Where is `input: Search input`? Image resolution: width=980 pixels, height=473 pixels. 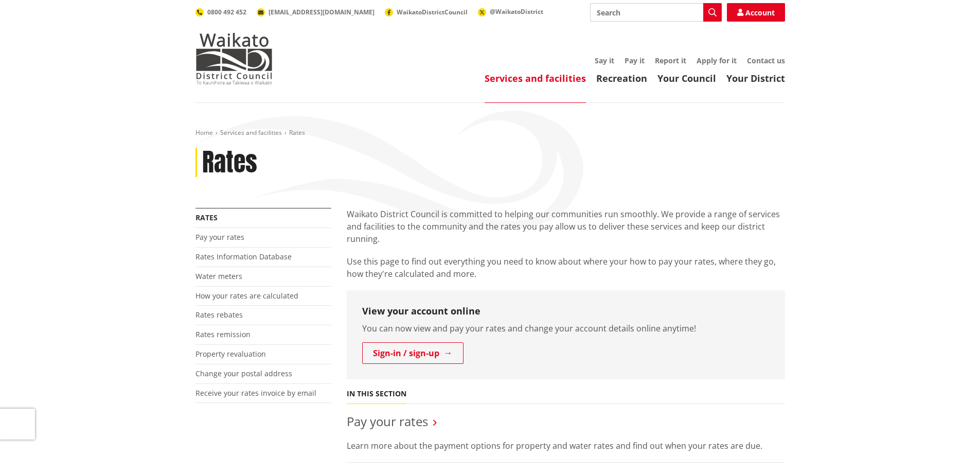
input: Search input is located at coordinates (656, 12).